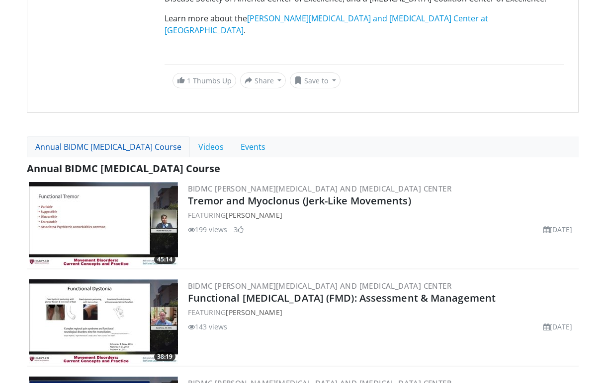 The width and height of the screenshot is (605, 383). Describe the element at coordinates (103, 322) in the screenshot. I see `a: 38:19` at that location.